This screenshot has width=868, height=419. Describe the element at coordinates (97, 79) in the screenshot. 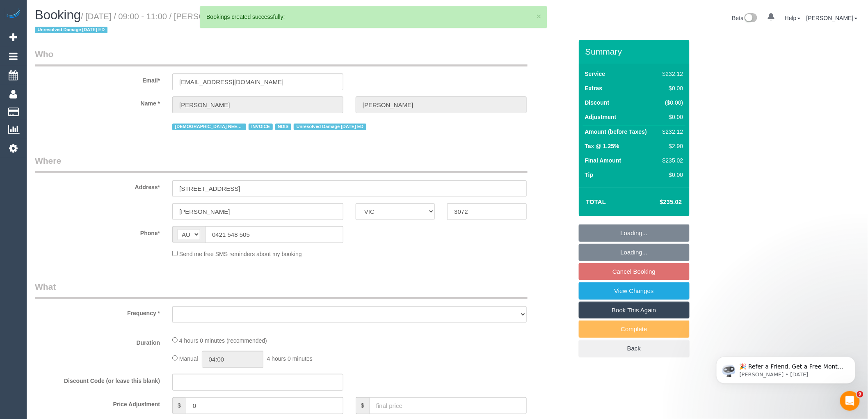

I see `label: Email*` at that location.